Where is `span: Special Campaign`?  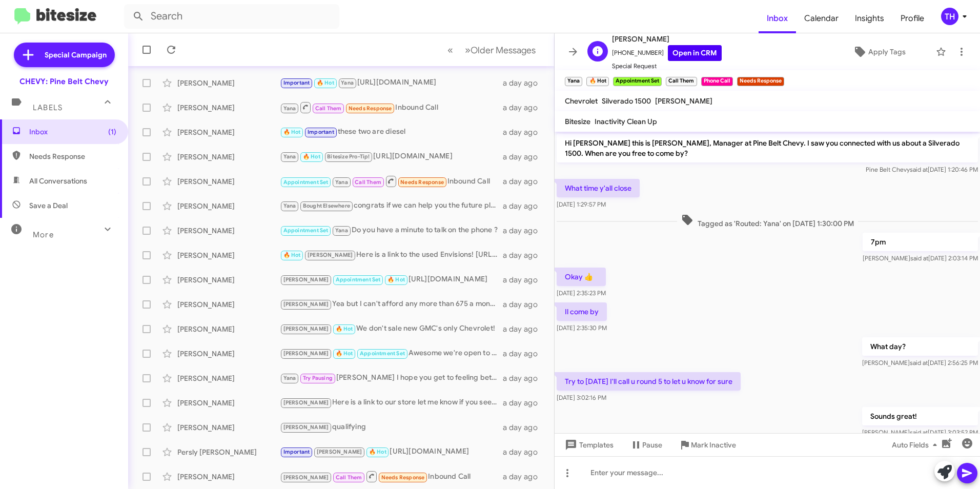
span: Special Campaign is located at coordinates (75, 55).